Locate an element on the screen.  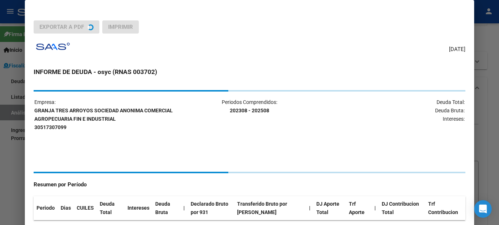
button: Exportar a PDF is located at coordinates (66, 27).